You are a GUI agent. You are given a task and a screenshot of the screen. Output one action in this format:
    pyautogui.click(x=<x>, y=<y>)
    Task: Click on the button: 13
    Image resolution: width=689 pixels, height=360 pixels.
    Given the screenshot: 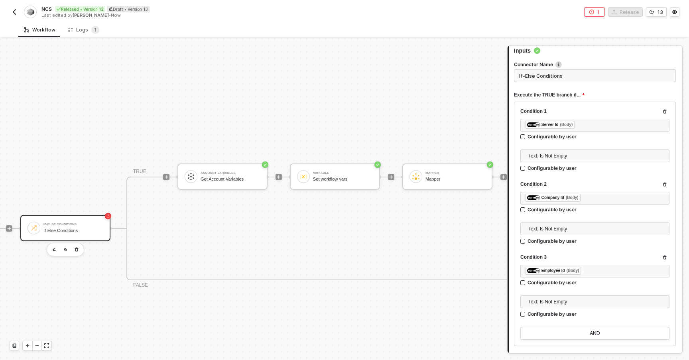 What is the action you would take?
    pyautogui.click(x=656, y=12)
    